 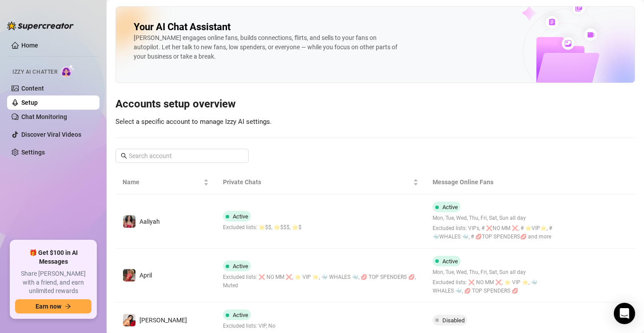 What do you see at coordinates (317, 182) in the screenshot?
I see `span: Private Chats` at bounding box center [317, 182].